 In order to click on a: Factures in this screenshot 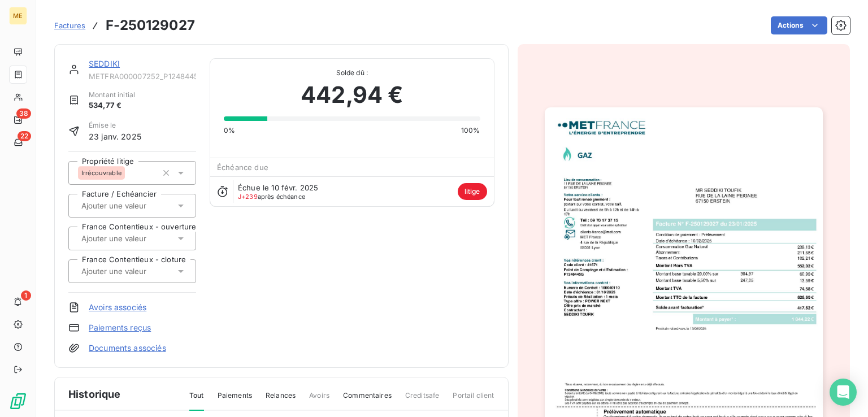, I will do `click(70, 25)`.